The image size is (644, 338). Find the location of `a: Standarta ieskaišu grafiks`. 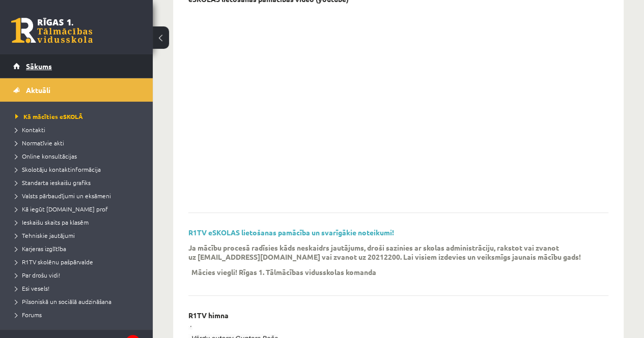

a: Standarta ieskaišu grafiks is located at coordinates (79, 183).